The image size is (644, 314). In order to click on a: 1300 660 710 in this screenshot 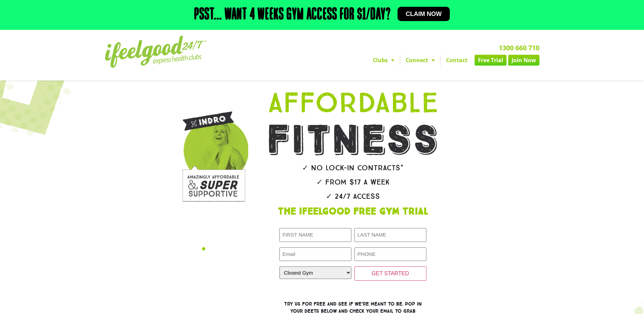, I will do `click(519, 48)`.